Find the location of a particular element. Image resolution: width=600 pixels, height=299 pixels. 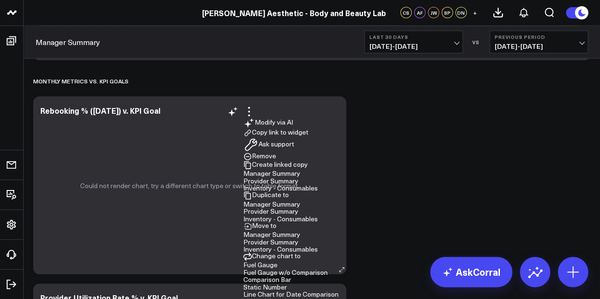

div: JW is located at coordinates (433, 13).